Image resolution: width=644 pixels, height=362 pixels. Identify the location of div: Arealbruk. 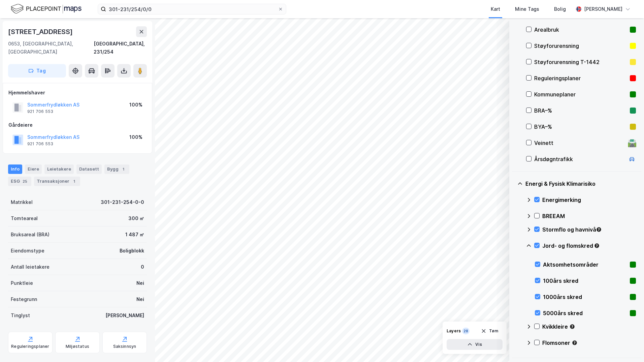
(580, 30).